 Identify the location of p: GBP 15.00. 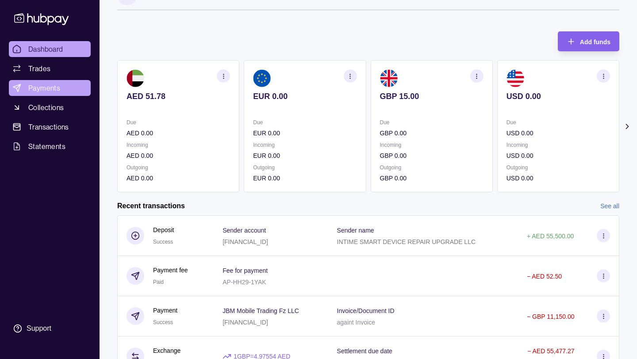
(432, 96).